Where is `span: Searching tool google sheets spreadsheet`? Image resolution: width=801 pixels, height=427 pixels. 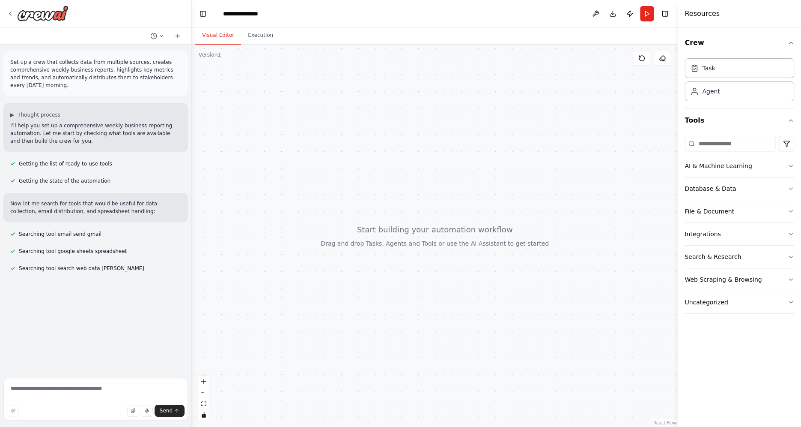 span: Searching tool google sheets spreadsheet is located at coordinates (73, 251).